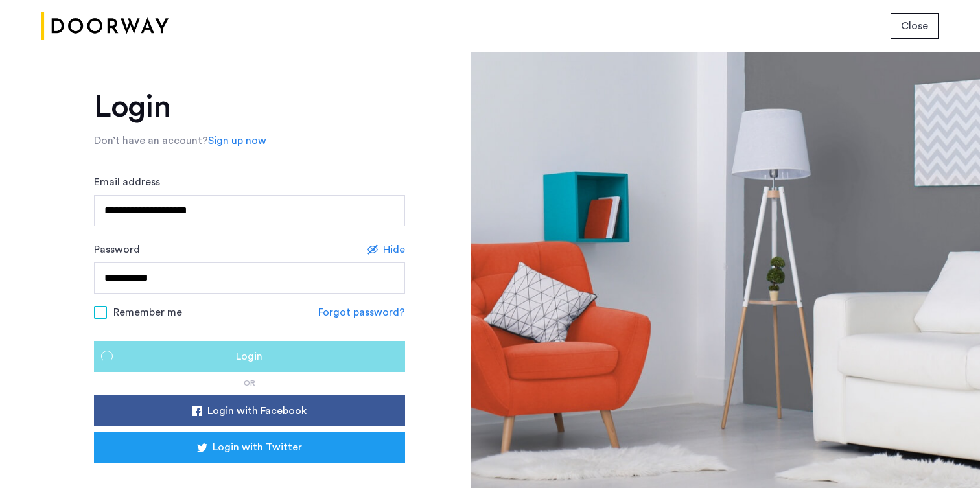 The width and height of the screenshot is (980, 488). I want to click on span: Hide, so click(394, 250).